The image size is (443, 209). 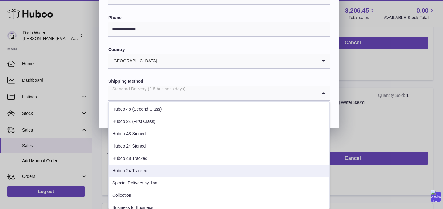 What do you see at coordinates (219, 18) in the screenshot?
I see `label: Phone` at bounding box center [219, 18].